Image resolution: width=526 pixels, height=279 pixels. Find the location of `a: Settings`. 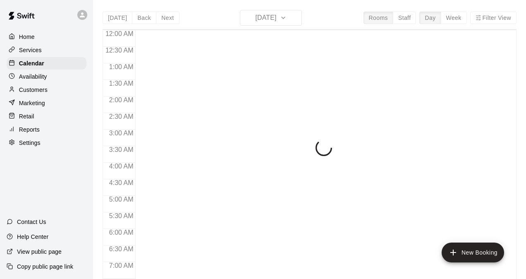

a: Settings is located at coordinates (46, 143).